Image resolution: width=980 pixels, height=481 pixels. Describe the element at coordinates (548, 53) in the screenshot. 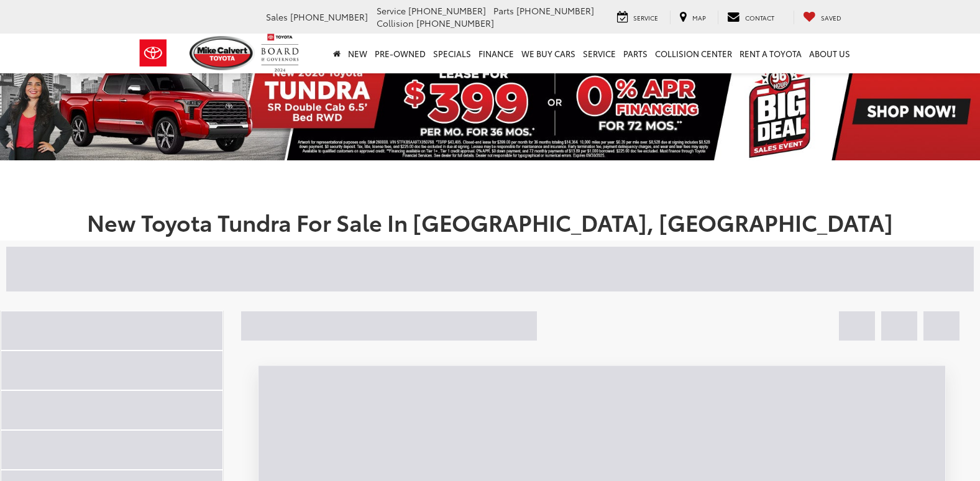

I see `a: WE BUY CARS` at that location.